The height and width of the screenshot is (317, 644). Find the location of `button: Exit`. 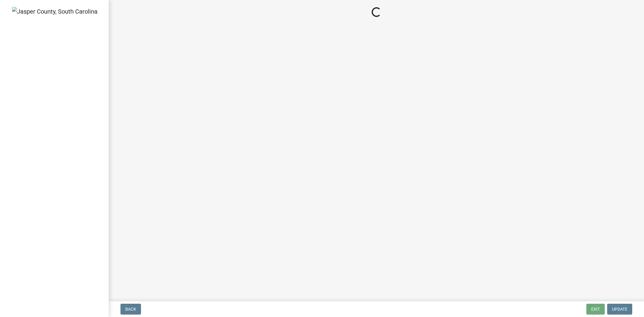

button: Exit is located at coordinates (595, 310).